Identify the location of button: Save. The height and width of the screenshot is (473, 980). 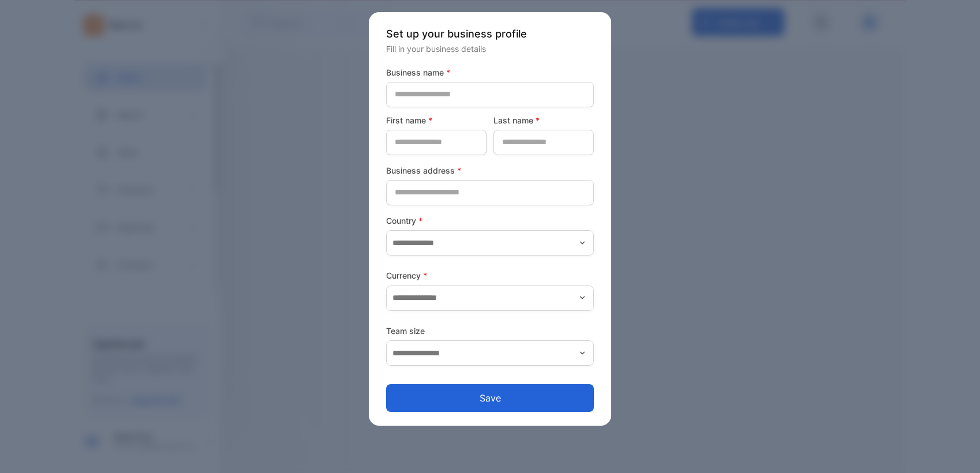
(490, 398).